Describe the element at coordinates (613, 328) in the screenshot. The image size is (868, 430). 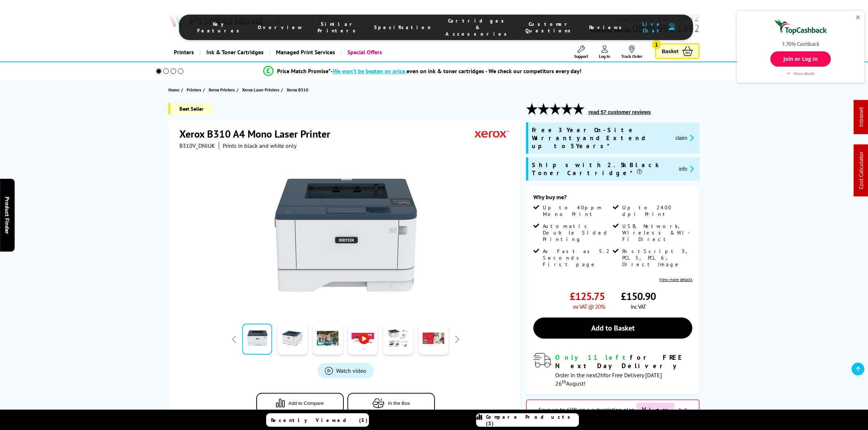
I see `a: Add to Basket` at that location.